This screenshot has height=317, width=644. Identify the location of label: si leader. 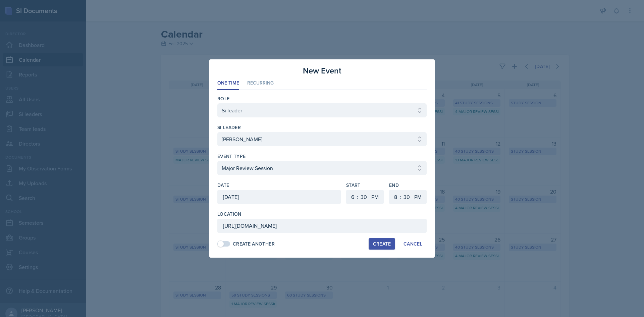
(229, 127).